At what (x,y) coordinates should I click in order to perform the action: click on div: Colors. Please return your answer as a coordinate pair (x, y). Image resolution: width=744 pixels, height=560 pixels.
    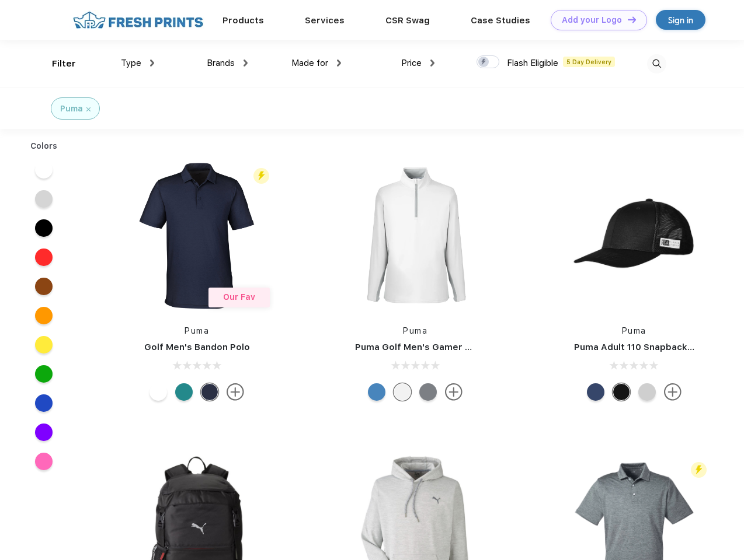
    Looking at the image, I should click on (44, 146).